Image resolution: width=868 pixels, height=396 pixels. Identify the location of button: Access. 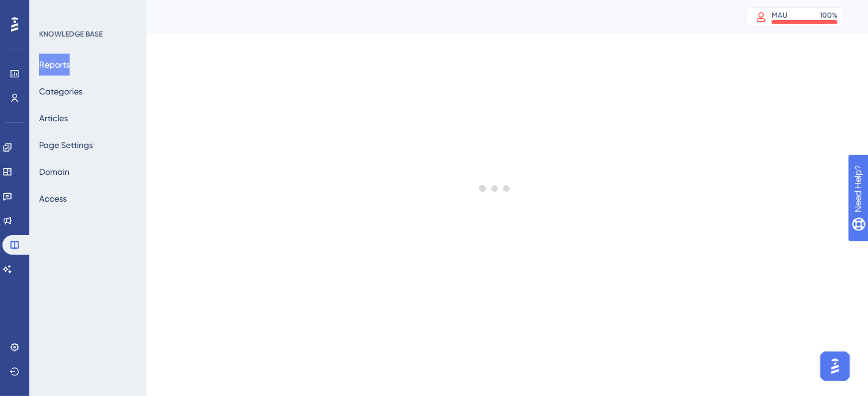
(53, 199).